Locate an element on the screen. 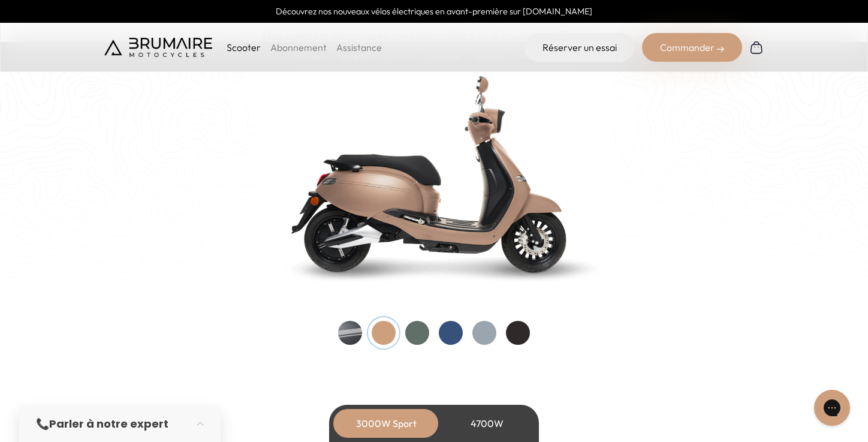 This screenshot has height=442, width=868. img: right-arrow-2.png is located at coordinates (721, 49).